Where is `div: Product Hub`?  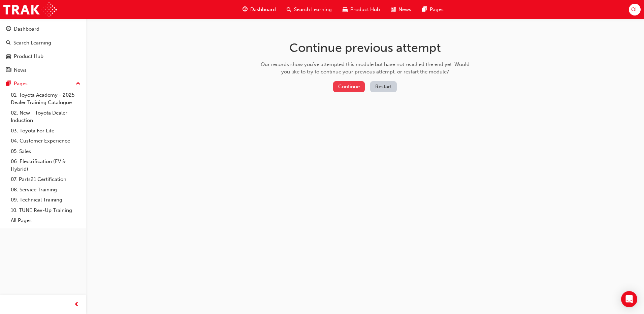 div: Product Hub is located at coordinates (28, 57).